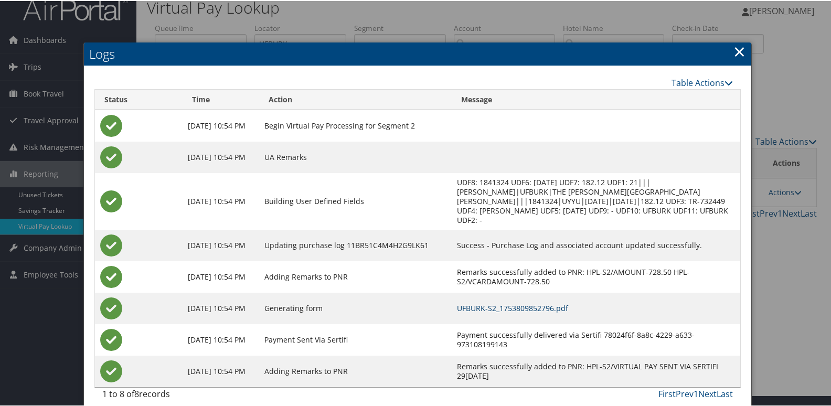 This screenshot has height=406, width=831. I want to click on td: Generating form, so click(355, 307).